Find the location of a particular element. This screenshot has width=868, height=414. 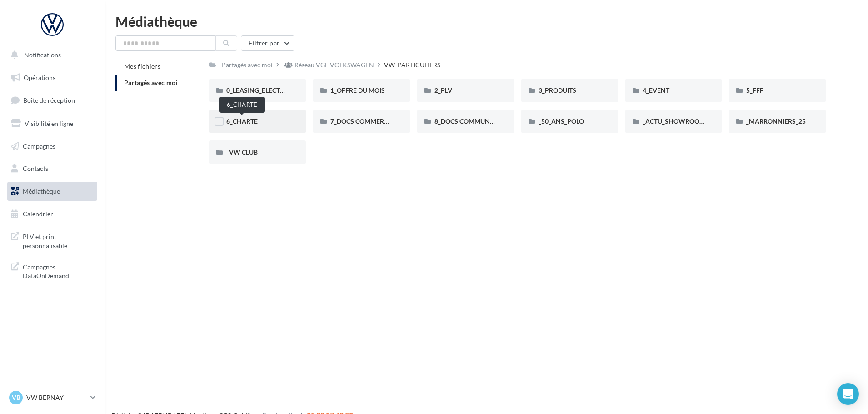

button: Filtrer par is located at coordinates (268, 43).